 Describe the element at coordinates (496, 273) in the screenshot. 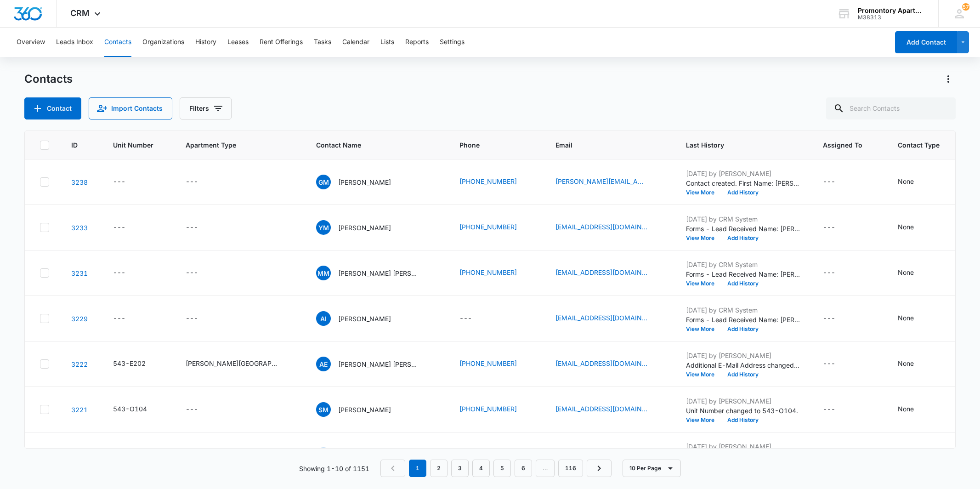

I see `div: Phone - (872) 664-0056 - Select to Edit Field` at that location.